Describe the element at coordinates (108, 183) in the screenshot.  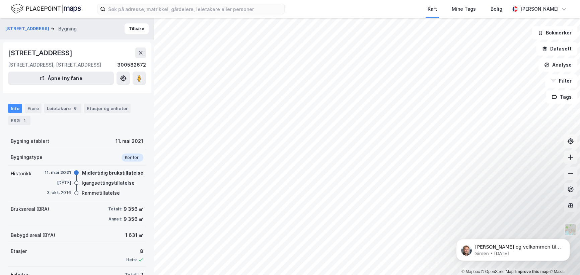
I see `div: Igangsettingstillatelse` at that location.